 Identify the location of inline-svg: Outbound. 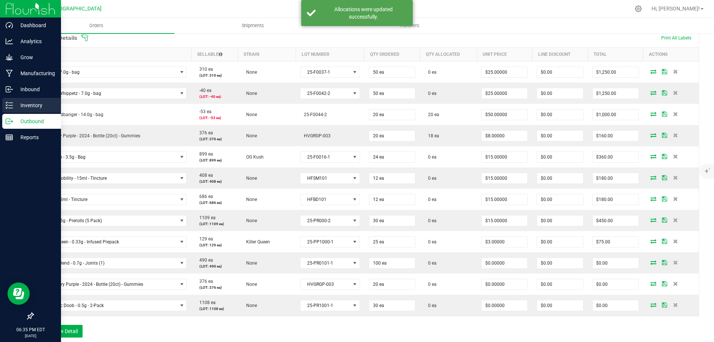
(9, 121).